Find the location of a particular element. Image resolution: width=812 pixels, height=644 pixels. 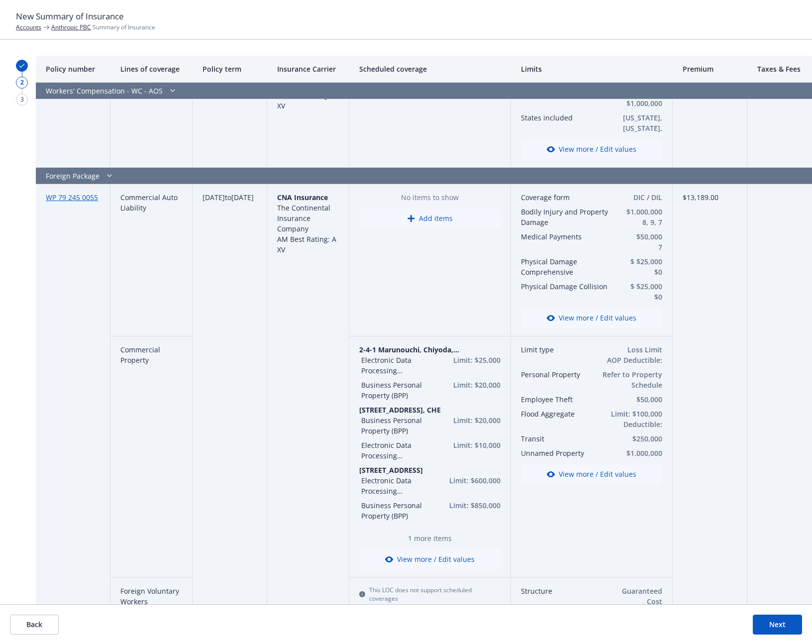

span: Unnamed Property is located at coordinates (559, 453).